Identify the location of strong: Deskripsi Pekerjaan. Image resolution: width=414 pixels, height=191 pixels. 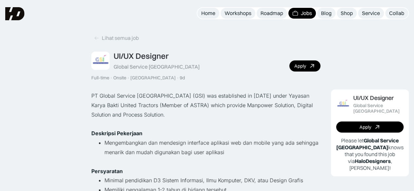
(117, 134).